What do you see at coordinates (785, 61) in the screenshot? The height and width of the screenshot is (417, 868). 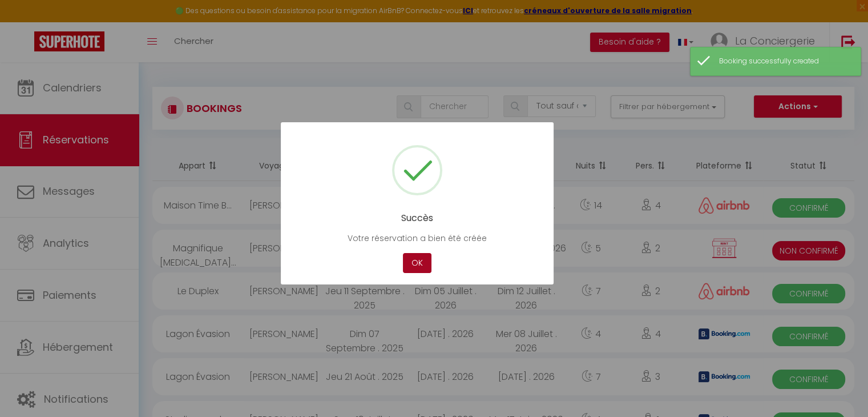 I see `div: Booking successfully created` at bounding box center [785, 61].